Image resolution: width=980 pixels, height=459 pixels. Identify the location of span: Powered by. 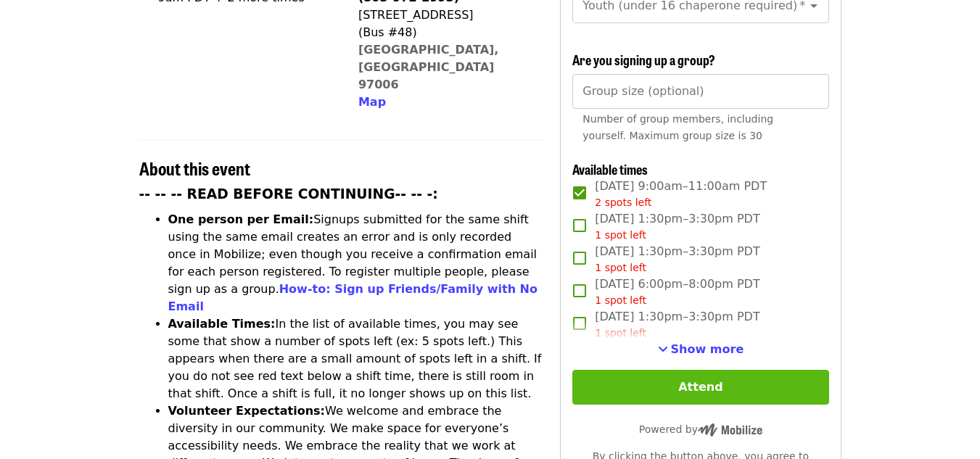
(701, 429).